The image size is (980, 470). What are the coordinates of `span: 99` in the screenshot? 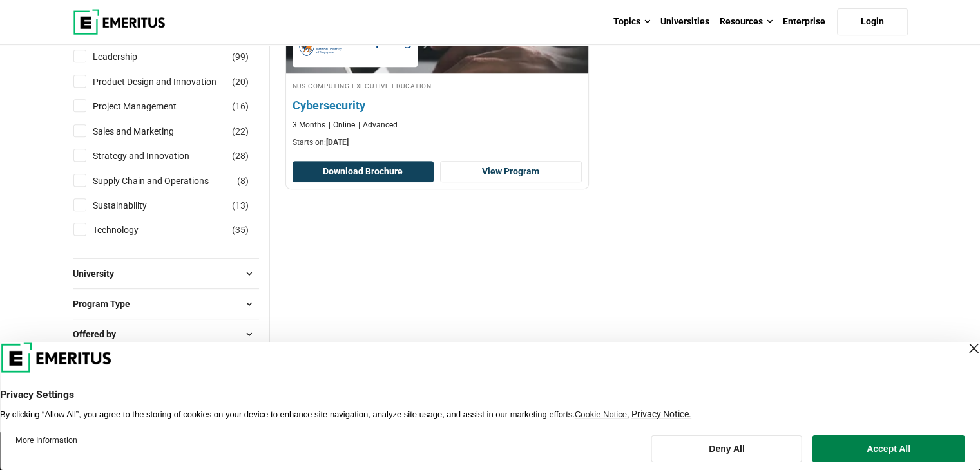 It's located at (240, 57).